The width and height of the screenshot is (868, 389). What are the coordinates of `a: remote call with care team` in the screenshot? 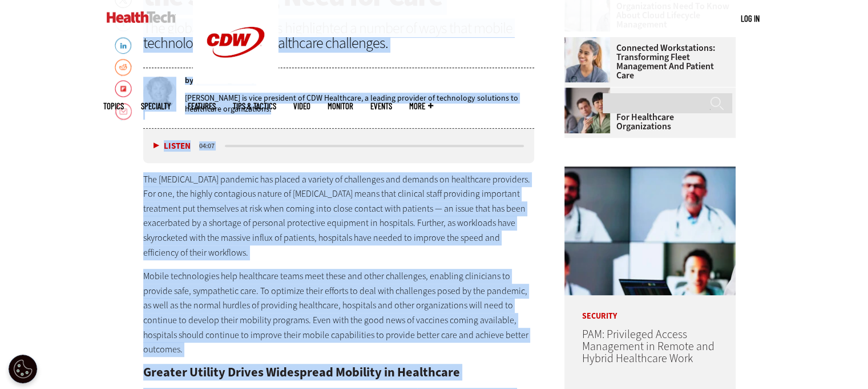 It's located at (650, 230).